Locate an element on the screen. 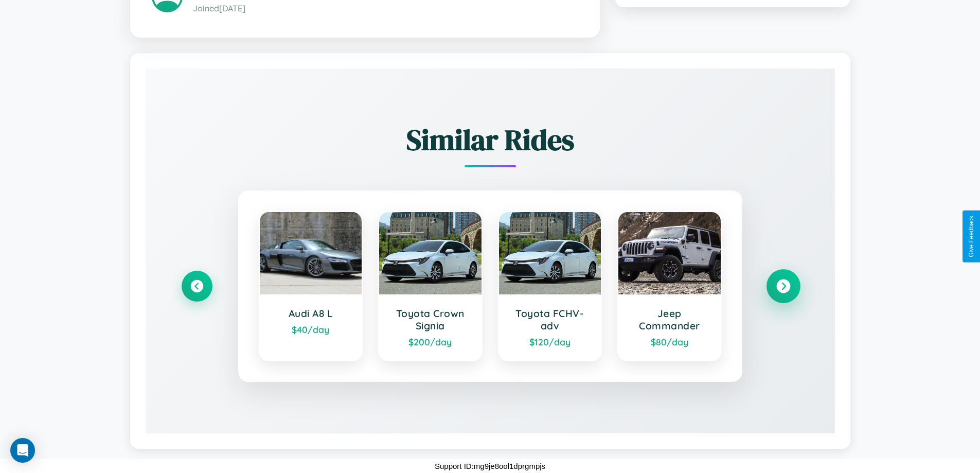 This screenshot has height=473, width=980. h2: Similar Rides is located at coordinates (490, 140).